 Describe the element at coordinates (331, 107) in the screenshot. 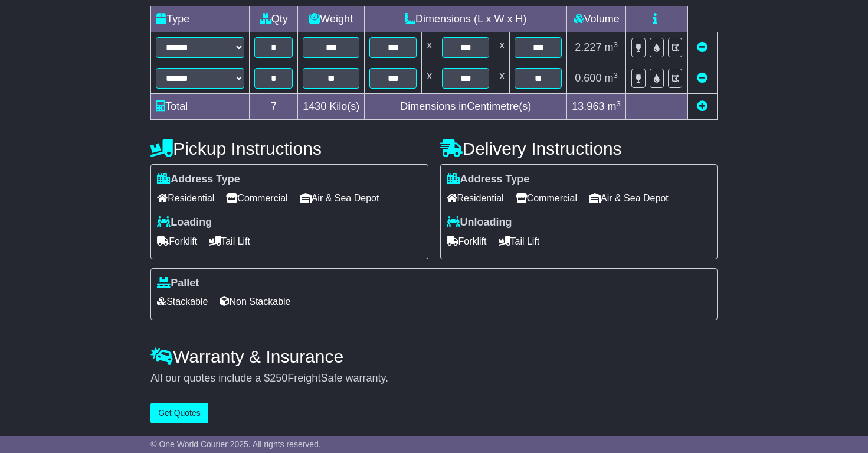

I see `td: Kilo(s)` at that location.